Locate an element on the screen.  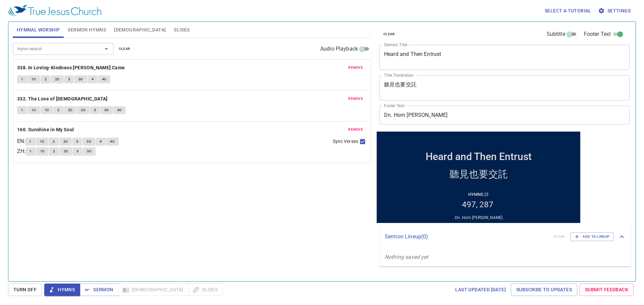
p: Hymns 詩 is located at coordinates (102, 63).